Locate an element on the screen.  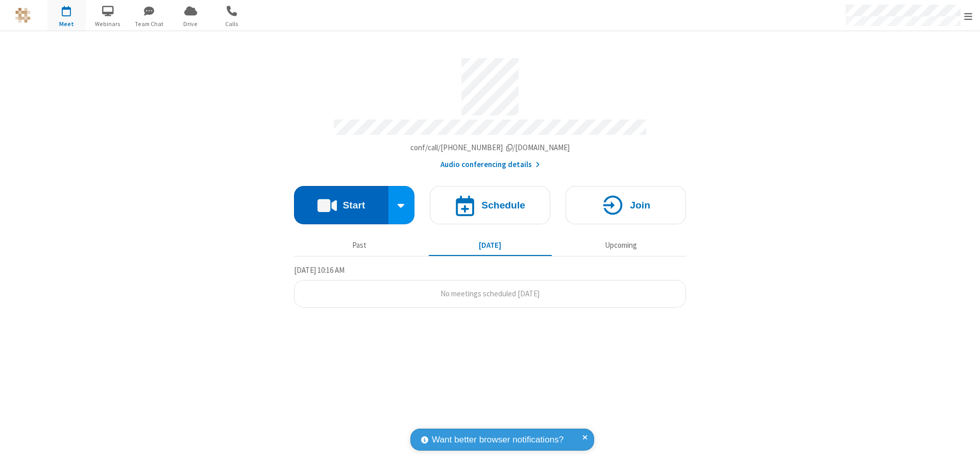
button: Past is located at coordinates (359, 245).